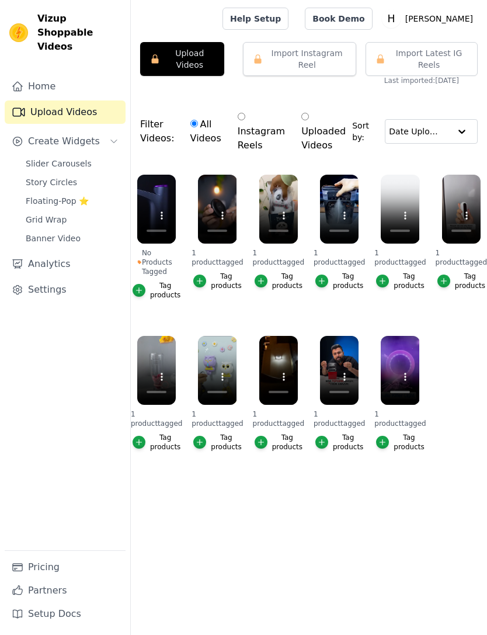 The image size is (487, 635). What do you see at coordinates (65, 591) in the screenshot?
I see `a: Partners` at bounding box center [65, 591].